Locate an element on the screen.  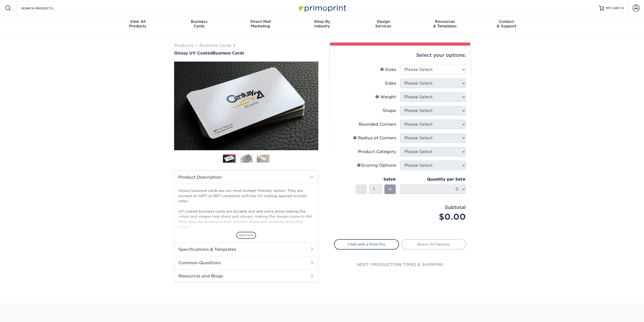
span: Direct Mail is located at coordinates (260, 22).